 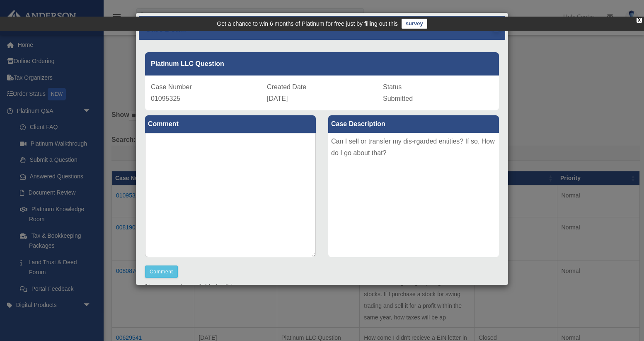 What do you see at coordinates (230, 124) in the screenshot?
I see `label: Comment` at bounding box center [230, 124].